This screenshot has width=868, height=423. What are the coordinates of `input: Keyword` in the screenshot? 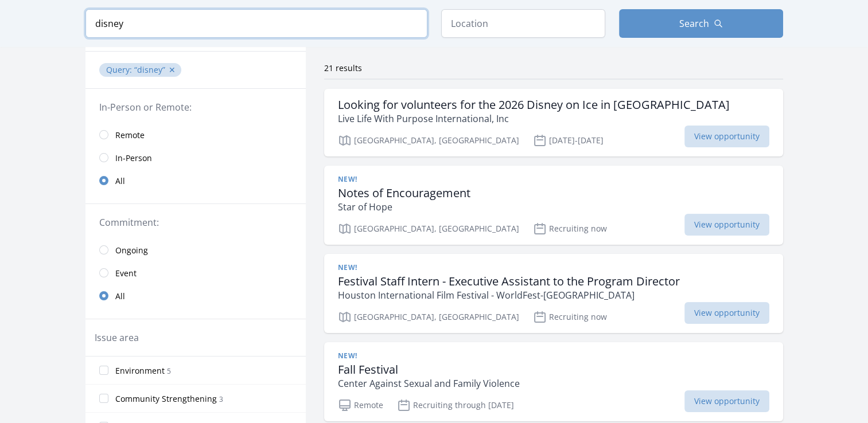 It's located at (256, 23).